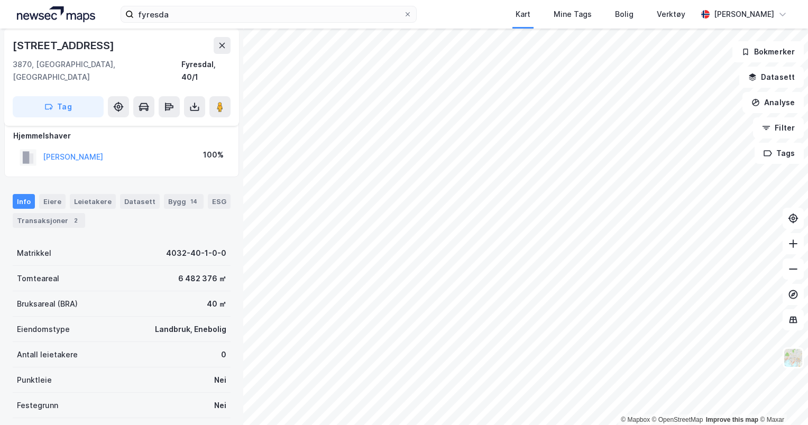 The height and width of the screenshot is (425, 808). I want to click on button: Tags, so click(779, 153).